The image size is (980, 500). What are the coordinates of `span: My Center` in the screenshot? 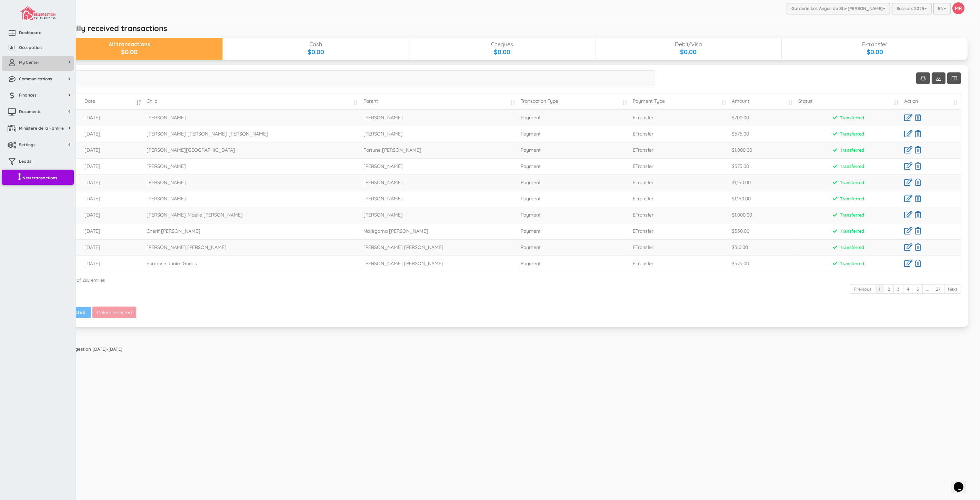 It's located at (29, 62).